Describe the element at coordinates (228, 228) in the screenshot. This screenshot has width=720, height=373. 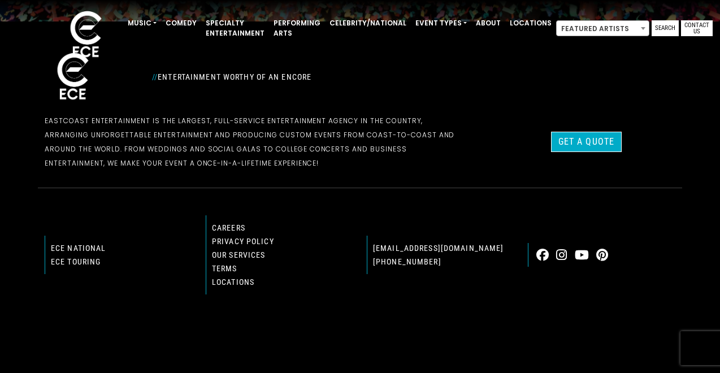
I see `a: Careers` at that location.